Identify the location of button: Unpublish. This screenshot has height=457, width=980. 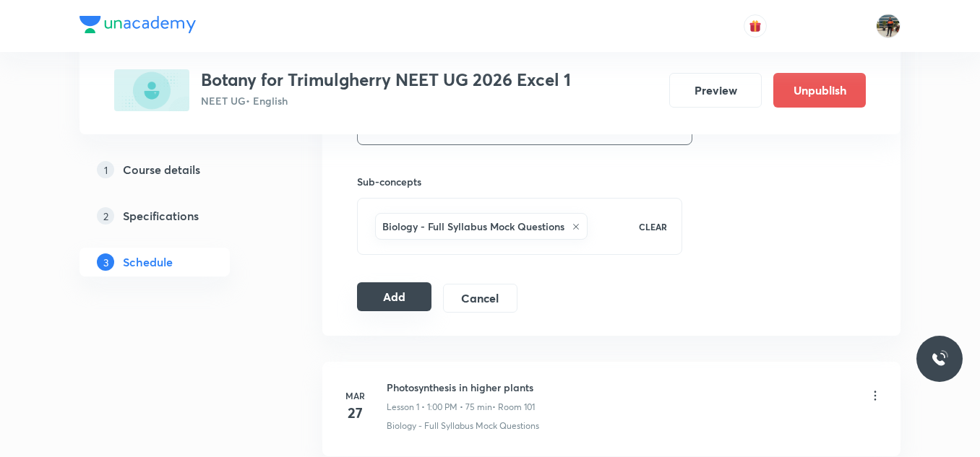
(820, 90).